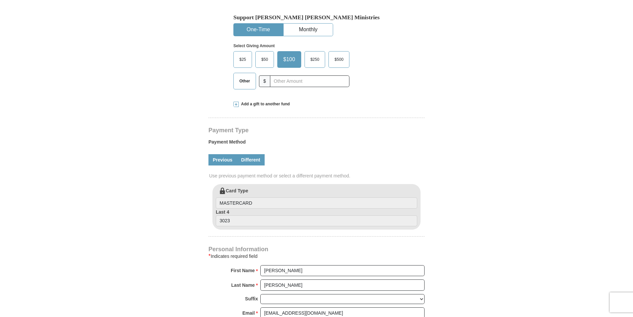 This screenshot has width=633, height=317. I want to click on a: Previous, so click(223, 160).